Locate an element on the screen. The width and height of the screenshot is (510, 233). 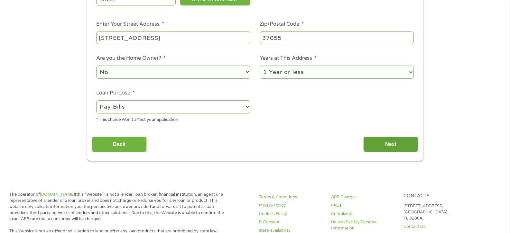
div: * This choice Won’t affect your application is located at coordinates (173, 119).